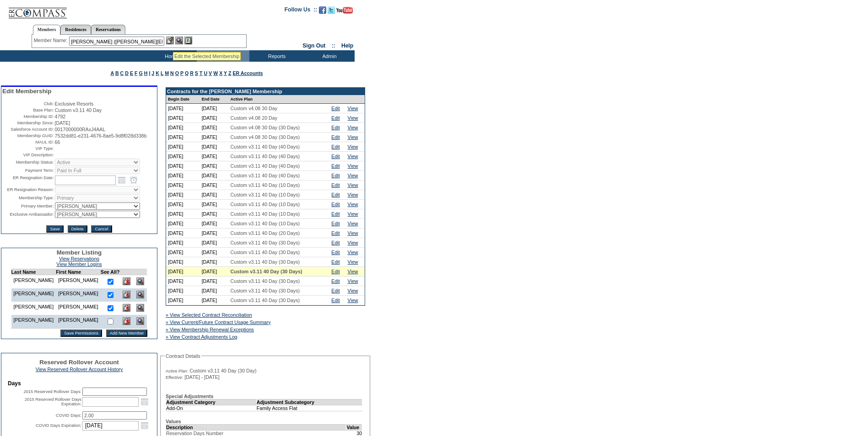  Describe the element at coordinates (266, 147) in the screenshot. I see `span: Custom v3.11 40 Day (40 Days)` at that location.